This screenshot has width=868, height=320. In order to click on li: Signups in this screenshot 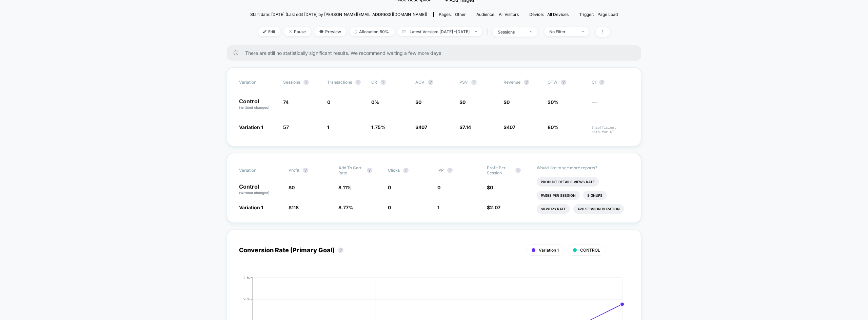, I will do `click(595, 196)`.